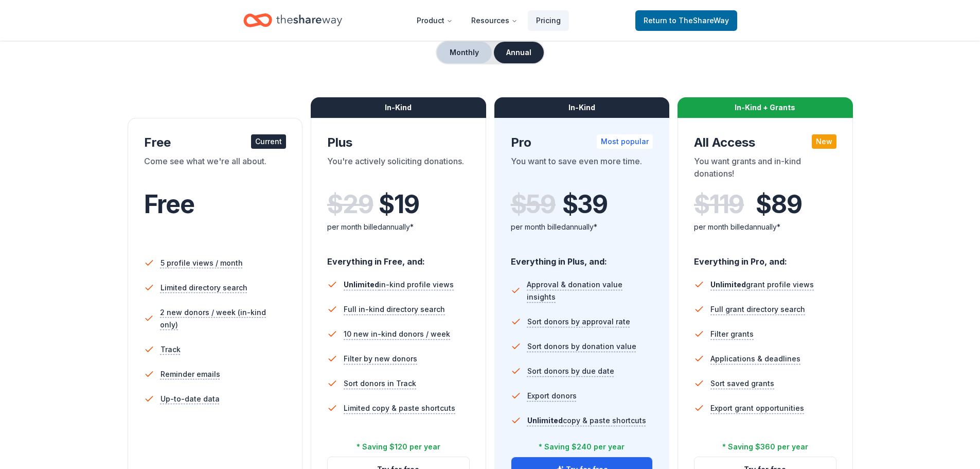 This screenshot has height=469, width=980. What do you see at coordinates (570, 371) in the screenshot?
I see `span: Sort donors by due date` at bounding box center [570, 371].